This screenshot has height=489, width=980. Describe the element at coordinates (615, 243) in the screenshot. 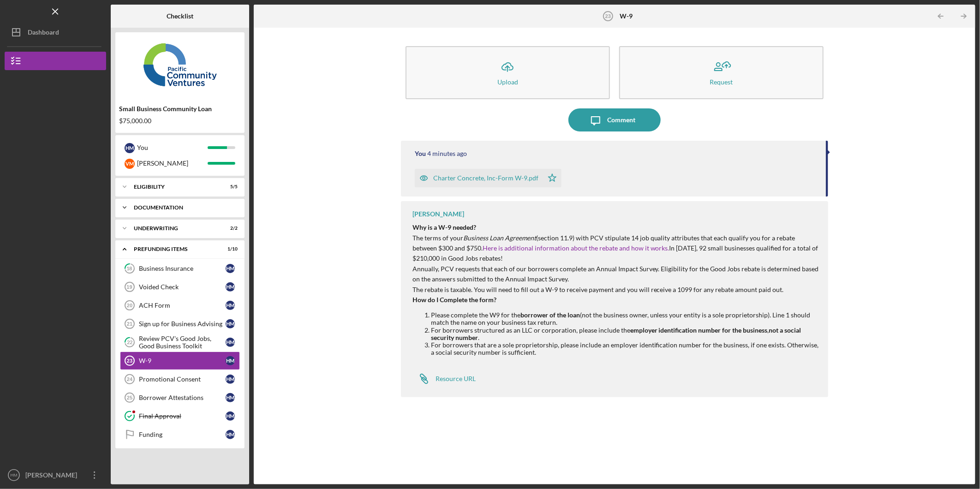

I see `p: The terms of your (section 11.9) with PCV stipulate 14 job quality attributes that each qualify y...` at that location.